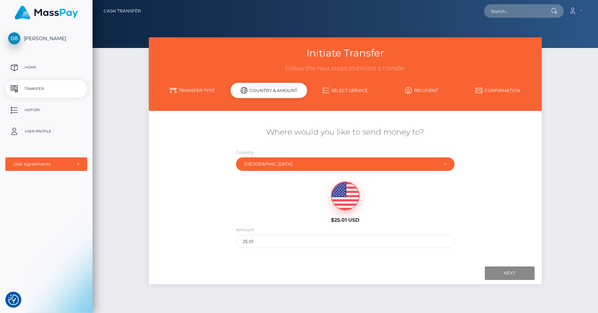  Describe the element at coordinates (46, 110) in the screenshot. I see `p: History` at that location.